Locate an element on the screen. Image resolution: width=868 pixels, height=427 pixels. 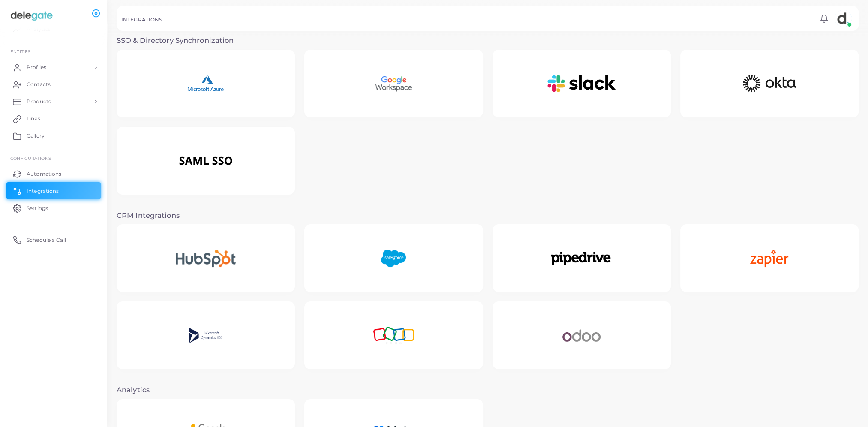
h3: CRM Integrations is located at coordinates (487, 215).